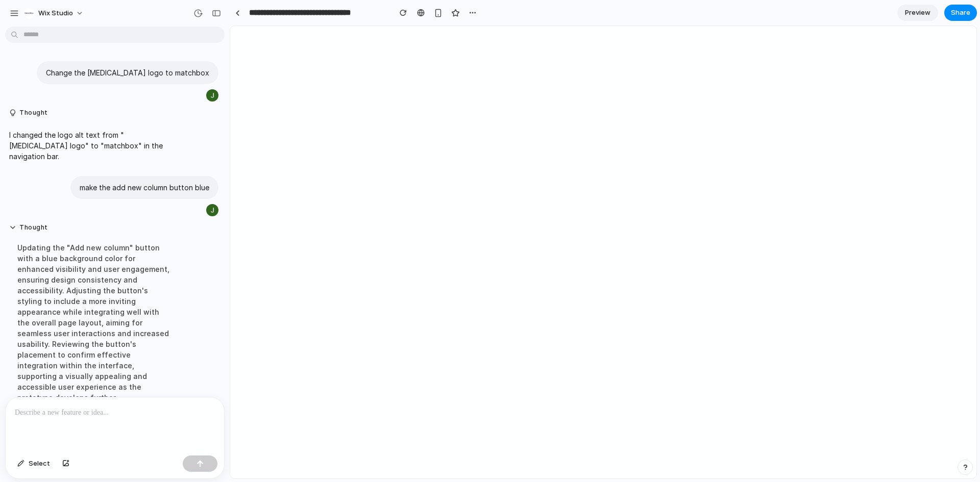 Image resolution: width=980 pixels, height=482 pixels. What do you see at coordinates (960, 13) in the screenshot?
I see `button: Share` at bounding box center [960, 13].